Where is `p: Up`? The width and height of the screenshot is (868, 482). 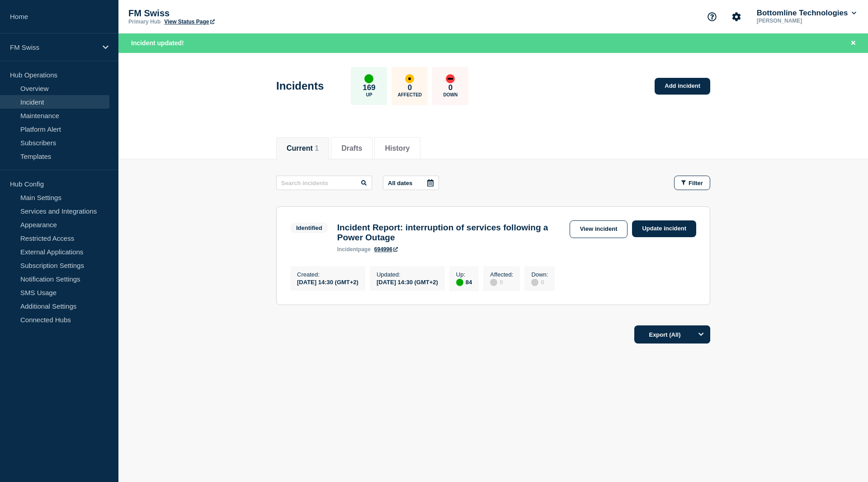
p: Up is located at coordinates (369, 94).